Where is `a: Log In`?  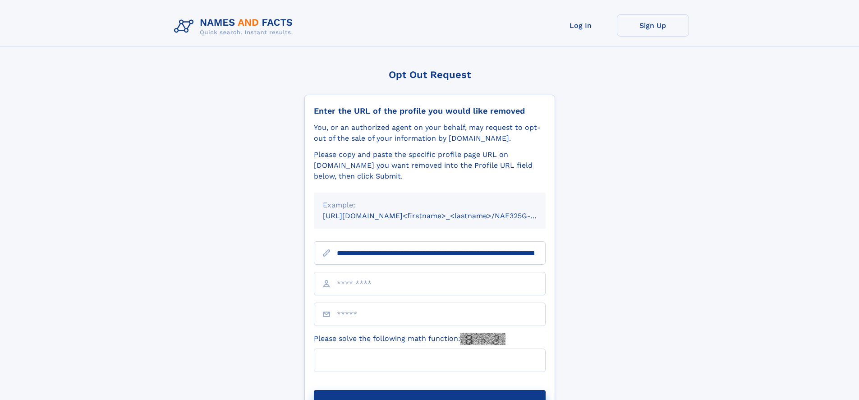 a: Log In is located at coordinates (581, 25).